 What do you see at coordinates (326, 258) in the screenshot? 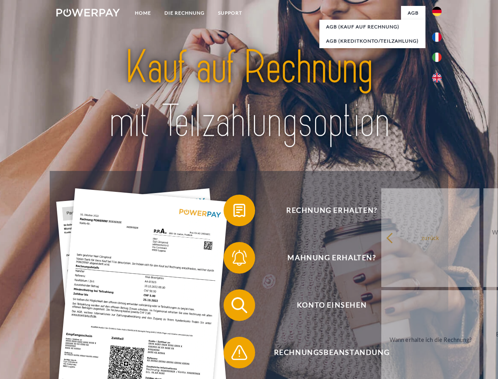
I see `a: Mahnung erhalten?` at bounding box center [326, 258].